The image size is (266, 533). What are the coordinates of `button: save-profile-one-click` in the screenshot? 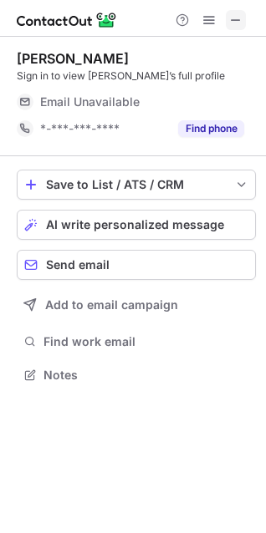 It's located at (136, 185).